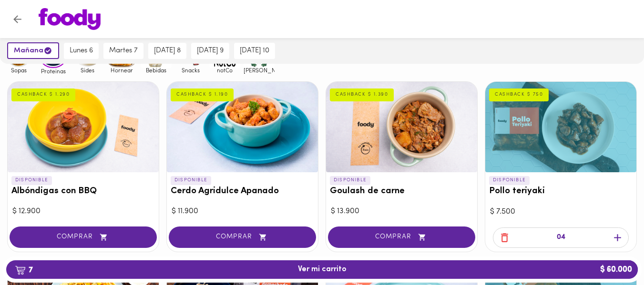 The height and width of the screenshot is (285, 644). I want to click on button: martes 7, so click(124, 51).